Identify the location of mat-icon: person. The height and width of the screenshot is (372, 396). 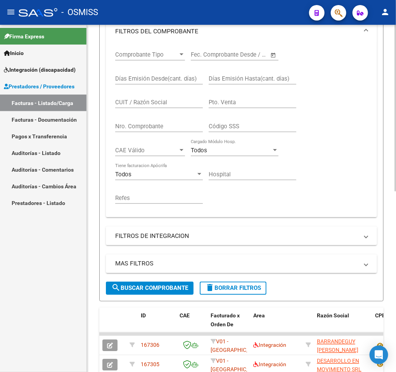
(385, 12).